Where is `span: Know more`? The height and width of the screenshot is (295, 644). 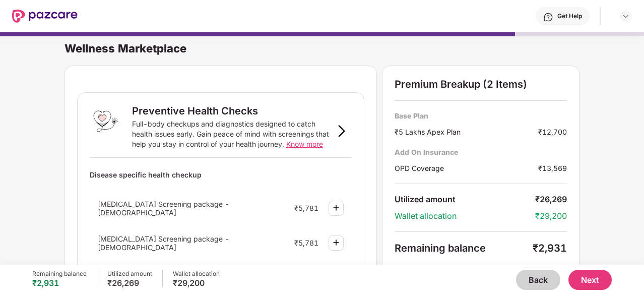
span: Know more is located at coordinates (304, 143).